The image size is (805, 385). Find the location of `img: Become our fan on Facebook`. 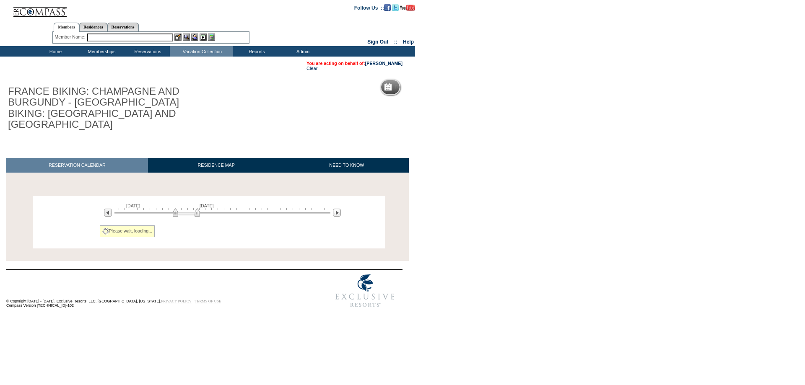

img: Become our fan on Facebook is located at coordinates (387, 8).